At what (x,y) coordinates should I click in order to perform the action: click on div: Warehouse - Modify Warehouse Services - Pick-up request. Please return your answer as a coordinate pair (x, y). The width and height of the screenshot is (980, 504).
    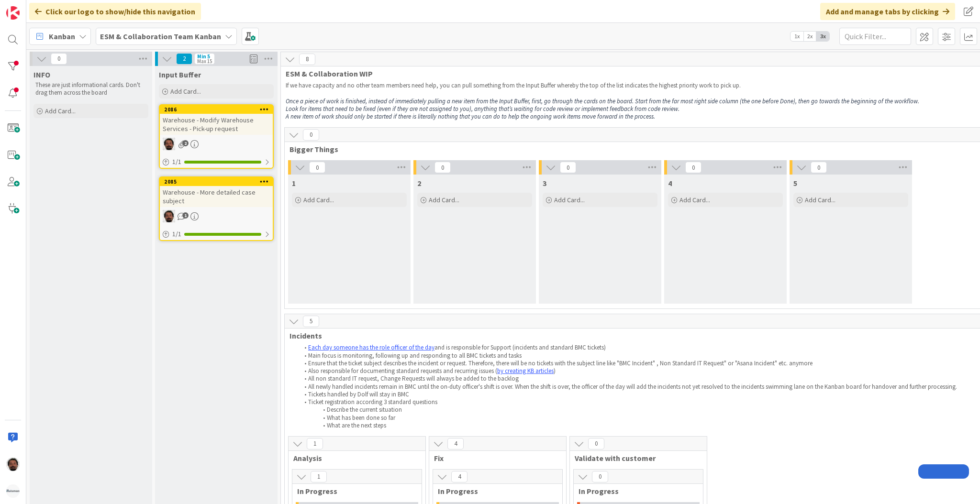
    Looking at the image, I should click on (216, 124).